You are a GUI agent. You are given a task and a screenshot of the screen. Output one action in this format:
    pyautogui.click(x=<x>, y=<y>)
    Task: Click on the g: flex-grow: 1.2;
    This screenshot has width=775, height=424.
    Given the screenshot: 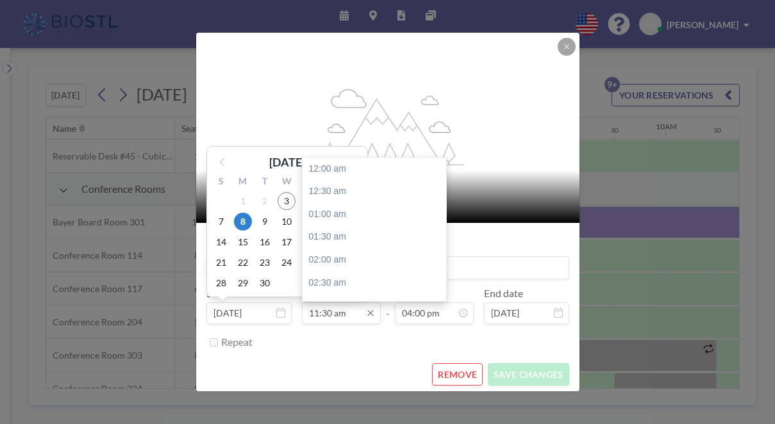 What is the action you would take?
    pyautogui.click(x=388, y=126)
    